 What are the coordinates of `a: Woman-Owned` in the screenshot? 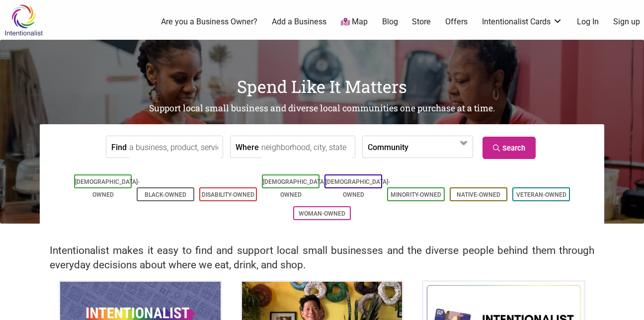 It's located at (322, 214).